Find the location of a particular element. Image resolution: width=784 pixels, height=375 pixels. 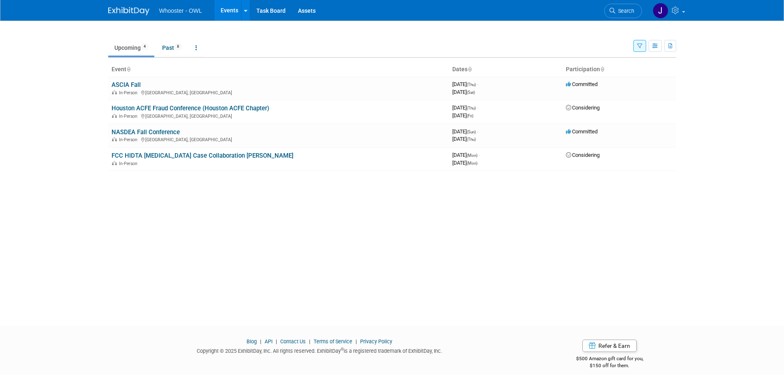

a: Sort by Participation Type is located at coordinates (602, 69).